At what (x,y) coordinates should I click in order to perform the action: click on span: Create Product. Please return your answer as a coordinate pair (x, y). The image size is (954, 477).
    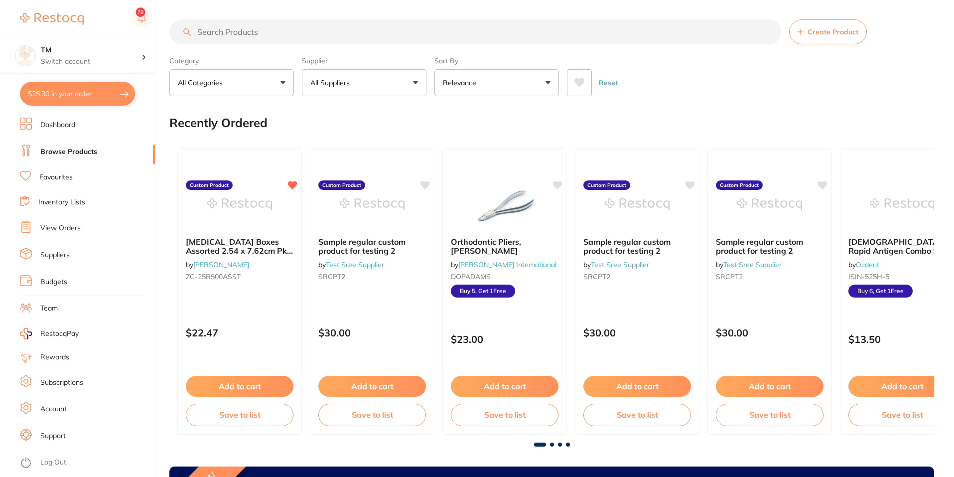
    Looking at the image, I should click on (833, 32).